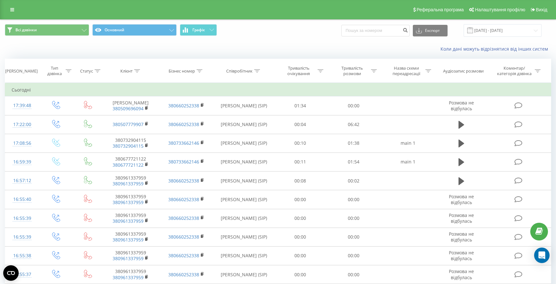  Describe the element at coordinates (87, 71) in the screenshot. I see `div: Статус` at that location.